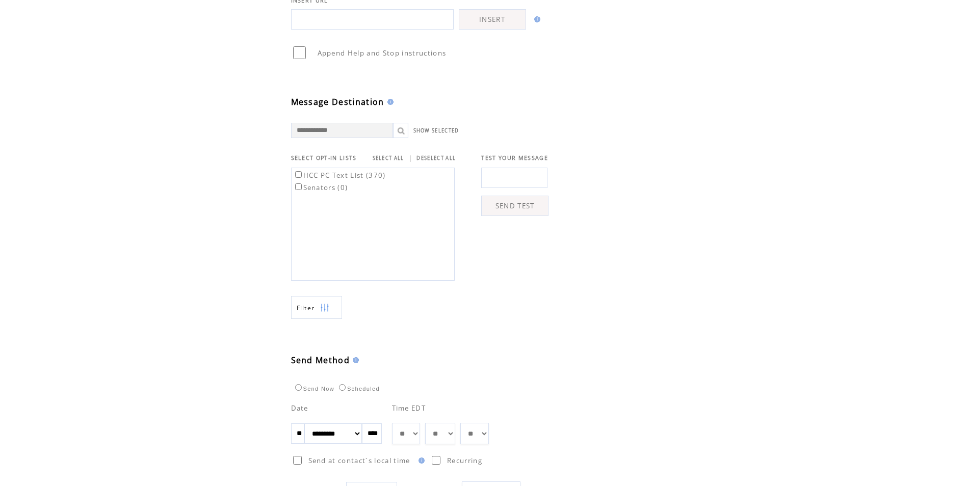 Image resolution: width=967 pixels, height=486 pixels. Describe the element at coordinates (409, 408) in the screenshot. I see `span: Time EDT` at that location.